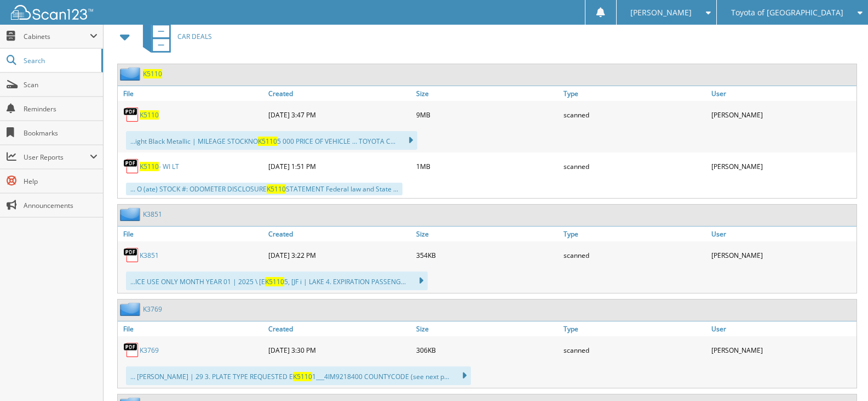  I want to click on div: ...ICE USE ONLY MONTH YEAR 01 | 2025 \ [E 5, [JF i | LAKE 4. EXPIRATION PASSENG..., so click(277, 281).